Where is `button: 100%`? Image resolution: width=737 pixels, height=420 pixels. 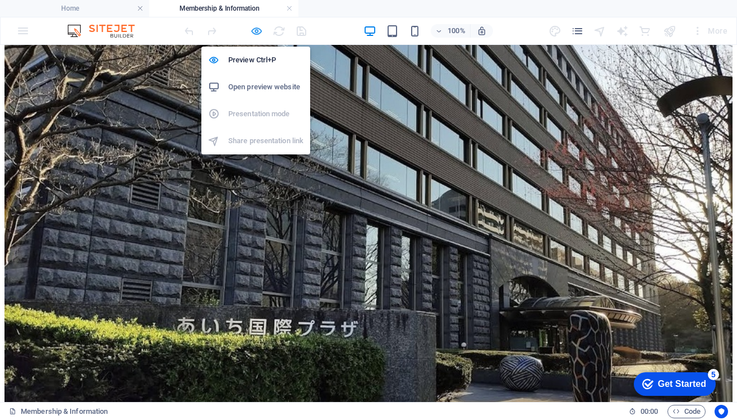
button: 100% is located at coordinates (450, 31).